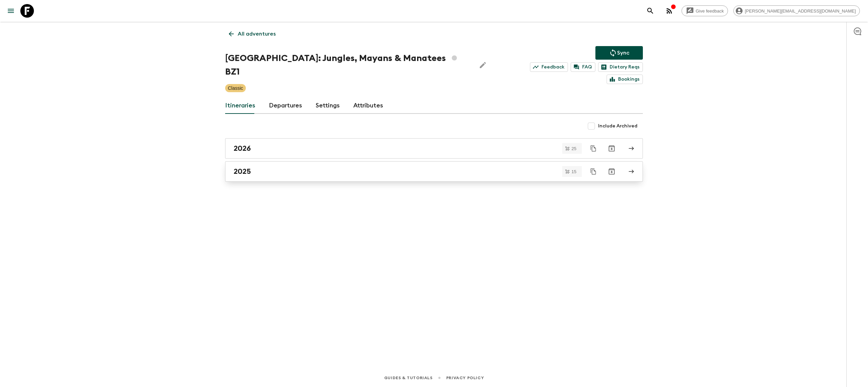  Describe the element at coordinates (624, 53) in the screenshot. I see `p: Sync` at that location.